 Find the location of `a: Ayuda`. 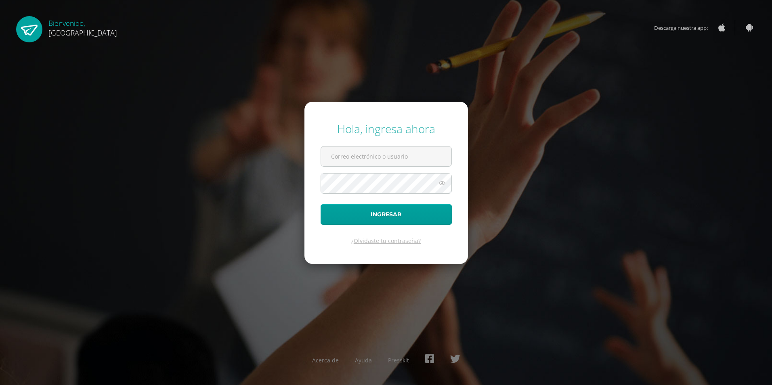

a: Ayuda is located at coordinates (364, 360).